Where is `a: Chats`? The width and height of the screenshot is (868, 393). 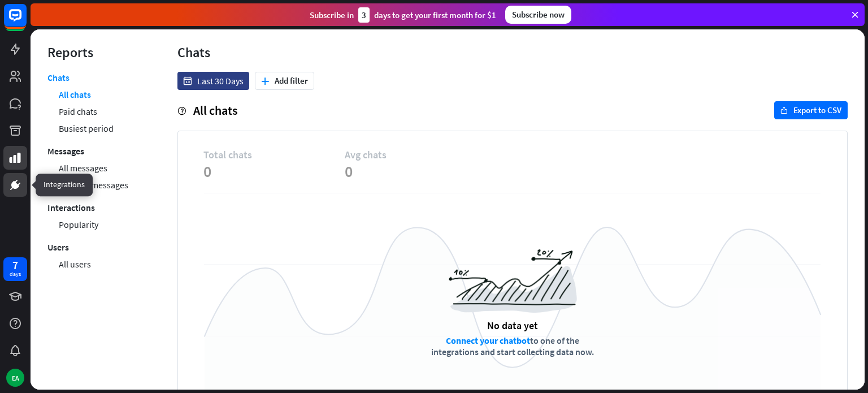
a: Chats is located at coordinates (58, 79).